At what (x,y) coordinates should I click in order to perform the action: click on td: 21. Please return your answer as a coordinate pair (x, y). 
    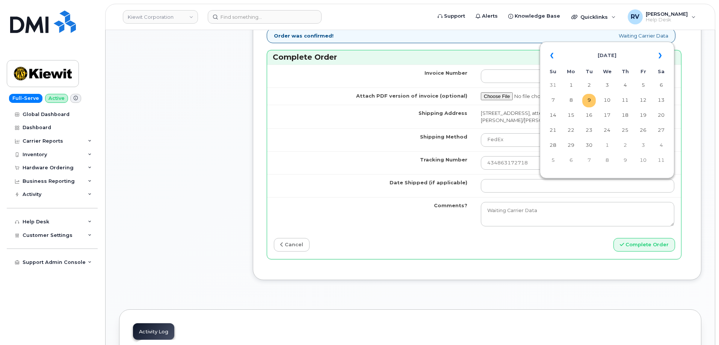
    Looking at the image, I should click on (553, 131).